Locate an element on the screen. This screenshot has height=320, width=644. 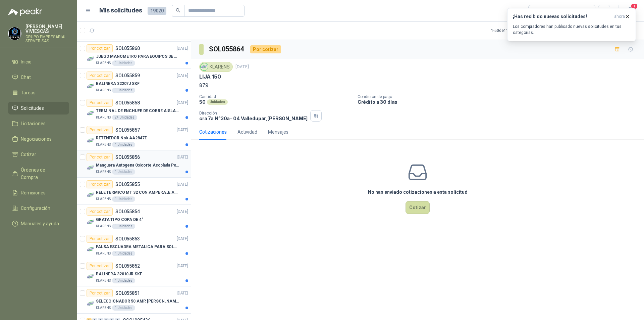
span: ahora is located at coordinates (619, 16).